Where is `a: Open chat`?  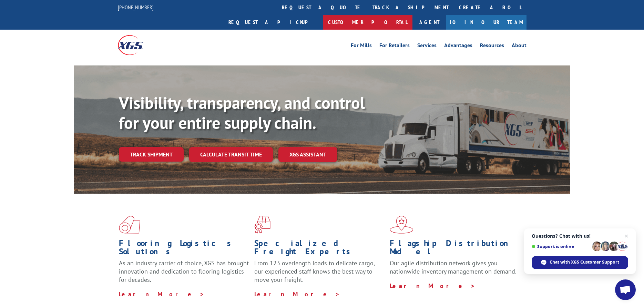
a: Open chat is located at coordinates (625, 290).